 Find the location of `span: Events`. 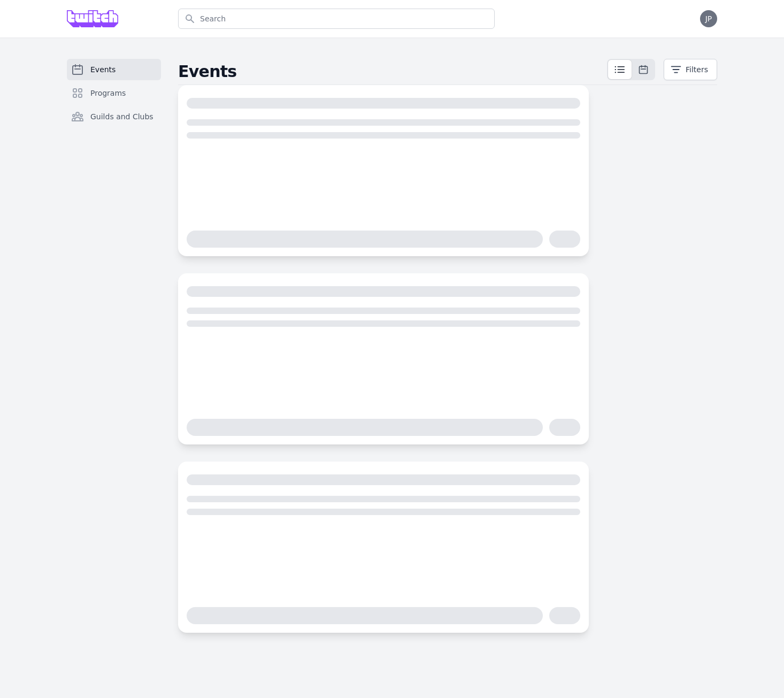

span: Events is located at coordinates (103, 69).